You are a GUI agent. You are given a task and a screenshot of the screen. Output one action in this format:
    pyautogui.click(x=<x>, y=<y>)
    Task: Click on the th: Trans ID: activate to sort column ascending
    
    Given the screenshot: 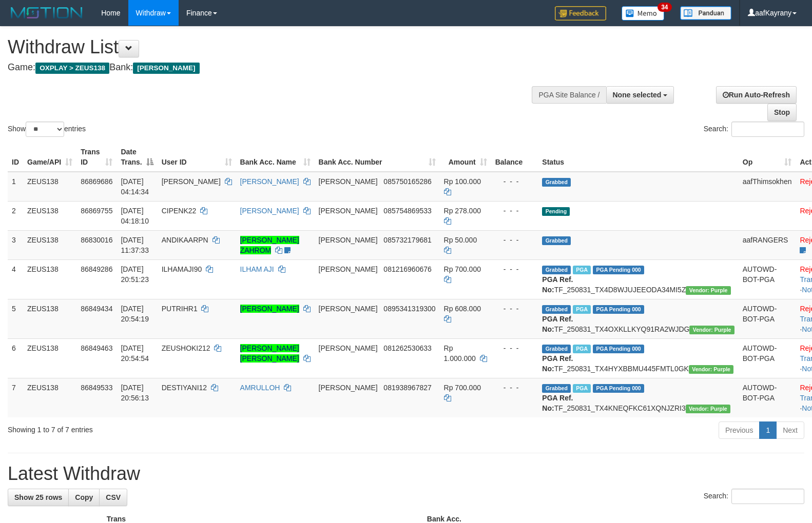 What is the action you would take?
    pyautogui.click(x=97, y=157)
    